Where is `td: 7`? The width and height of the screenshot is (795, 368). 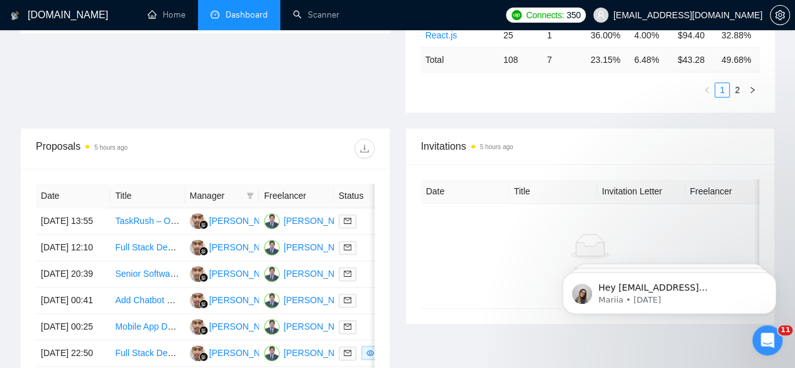
td: 7 is located at coordinates (563, 59).